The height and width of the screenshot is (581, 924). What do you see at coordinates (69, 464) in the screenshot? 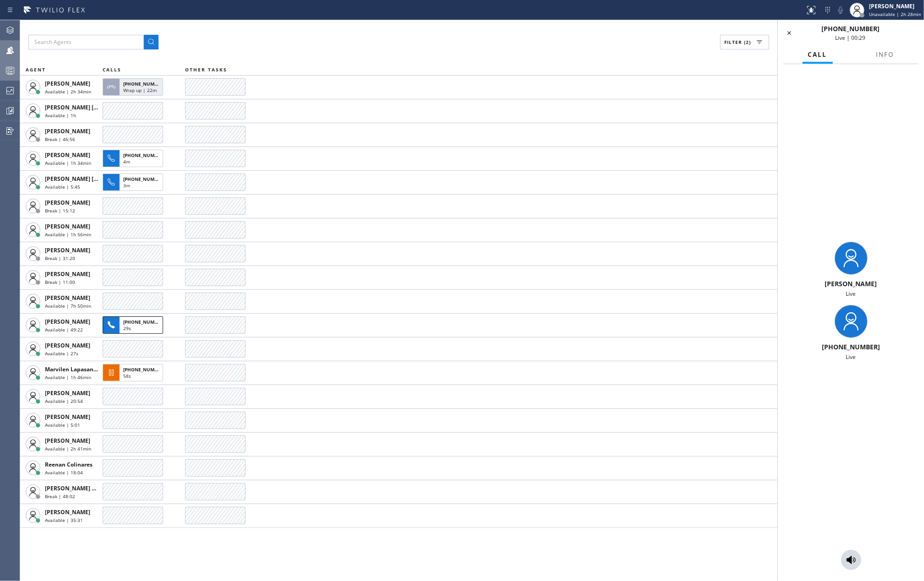
I see `span: Reenan Colinares` at bounding box center [69, 464].